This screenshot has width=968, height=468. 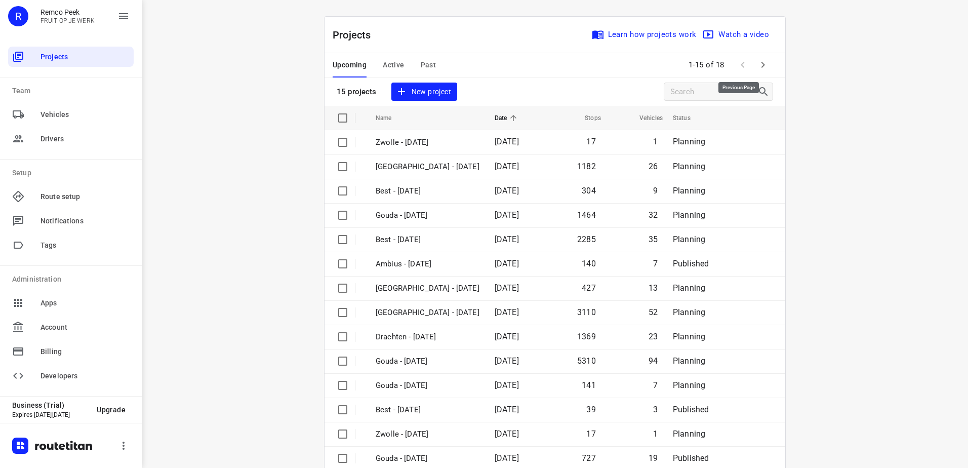 What do you see at coordinates (653, 215) in the screenshot?
I see `span: 32` at bounding box center [653, 215].